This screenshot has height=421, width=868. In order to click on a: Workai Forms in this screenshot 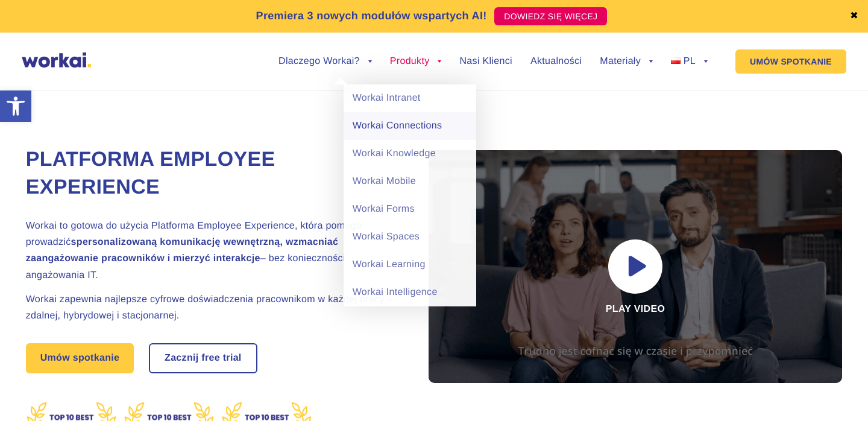, I will do `click(410, 209)`.